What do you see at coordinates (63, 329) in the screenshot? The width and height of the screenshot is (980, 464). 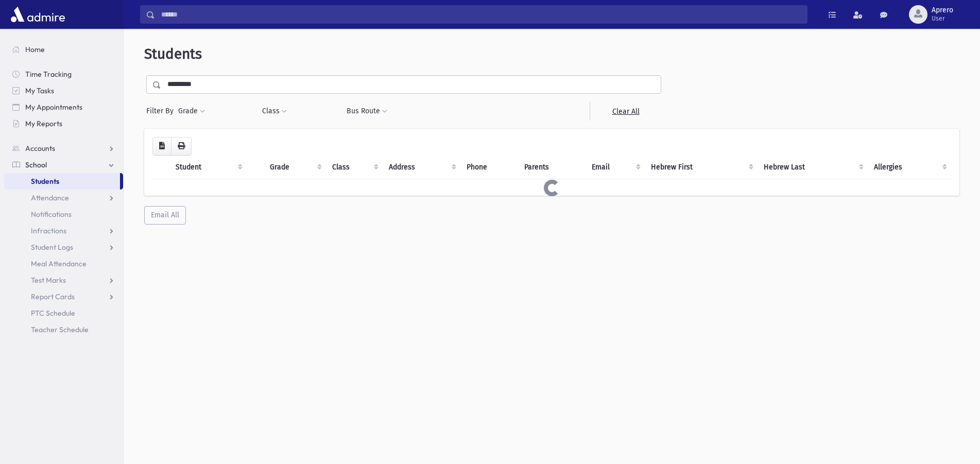 I see `a: Teacher Schedule` at bounding box center [63, 329].